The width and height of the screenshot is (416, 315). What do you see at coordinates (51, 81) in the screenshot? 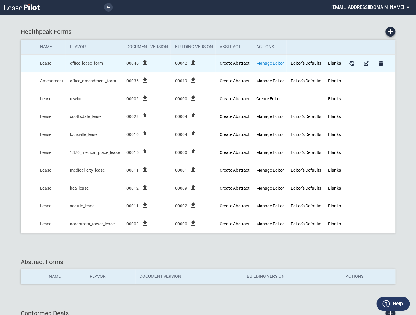
I see `td: Amendment` at bounding box center [51, 81].